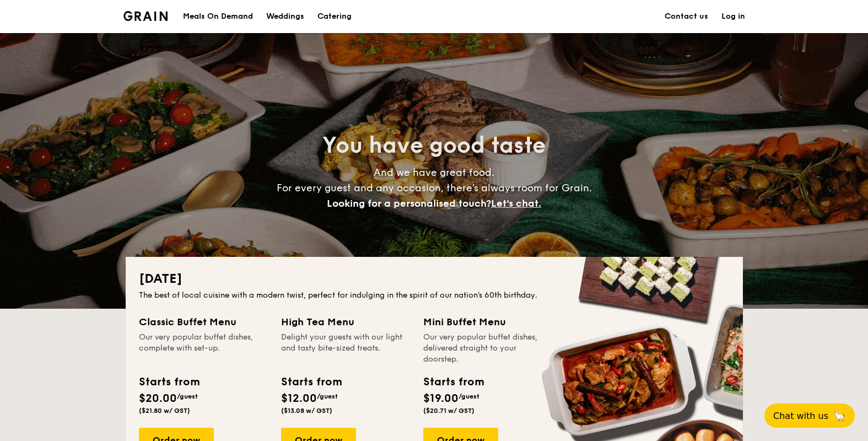 This screenshot has width=868, height=441. Describe the element at coordinates (434, 296) in the screenshot. I see `div: The best of local cuisine with a modern twist, perfect for indulging in the spirit of our nation’...` at that location.